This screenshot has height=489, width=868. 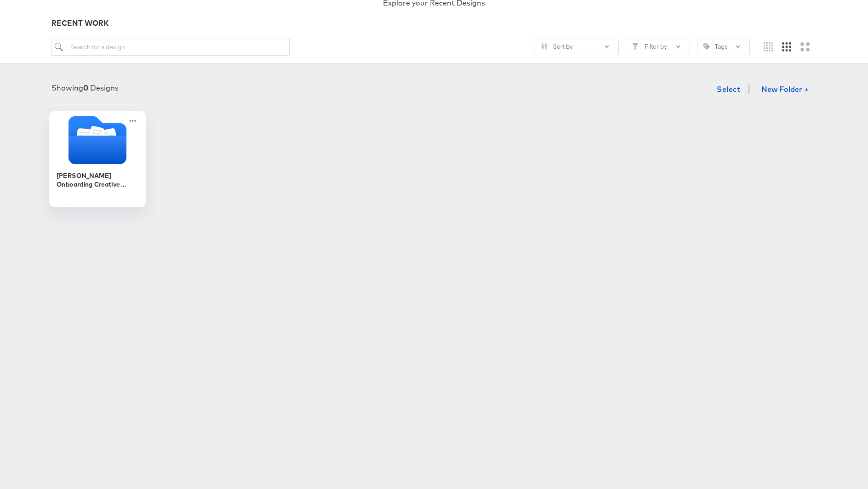 What do you see at coordinates (85, 88) in the screenshot?
I see `div: Showing Designs` at bounding box center [85, 88].